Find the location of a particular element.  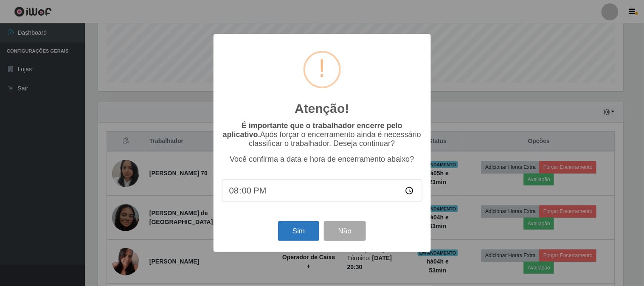

h2: Atenção! is located at coordinates (322, 109).